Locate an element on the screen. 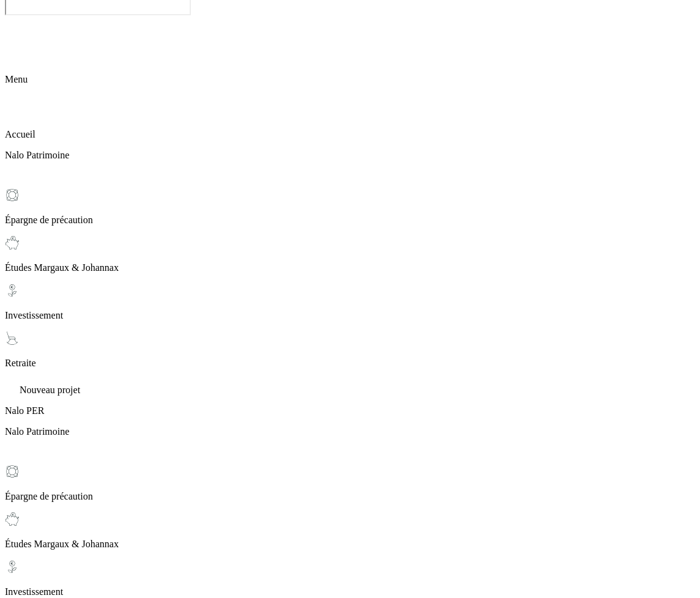 The height and width of the screenshot is (598, 700). p: Retraite is located at coordinates (350, 364).